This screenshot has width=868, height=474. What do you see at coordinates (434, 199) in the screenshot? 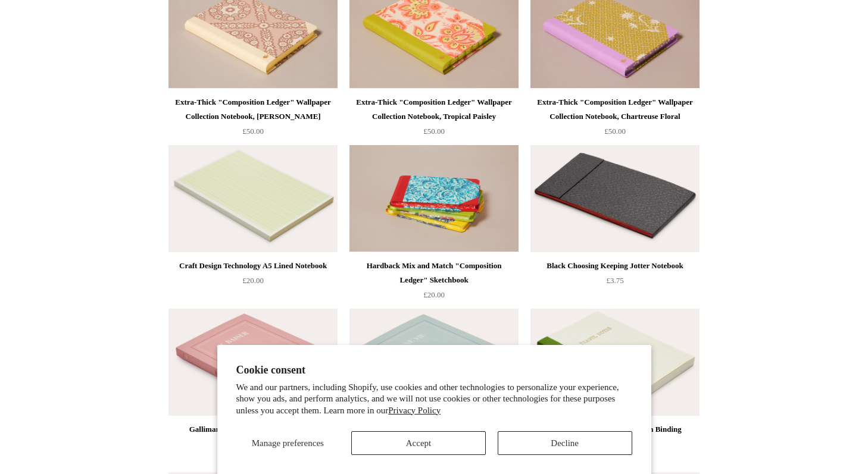
I see `img: Hardback Mix and Match "Composition Ledger" Sketchbook` at bounding box center [434, 199].